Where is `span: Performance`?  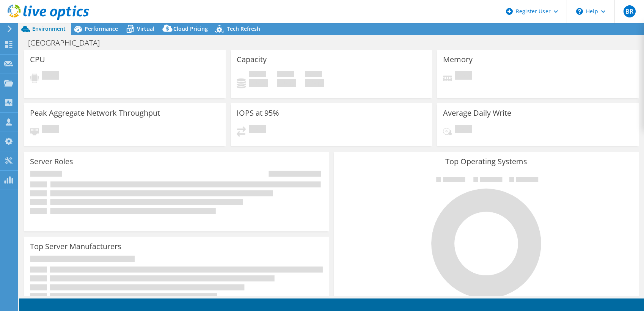 span: Performance is located at coordinates (101, 28).